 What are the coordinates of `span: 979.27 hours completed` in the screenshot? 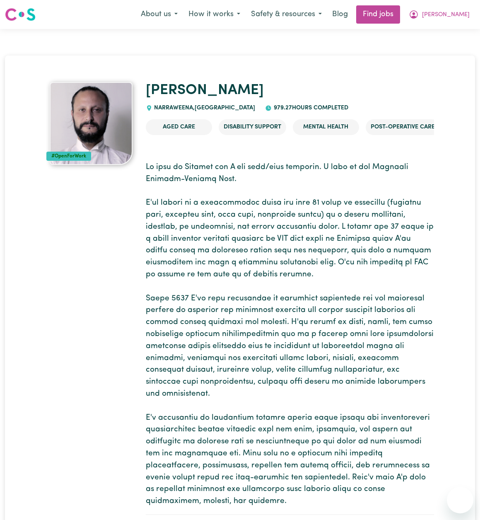 It's located at (310, 108).